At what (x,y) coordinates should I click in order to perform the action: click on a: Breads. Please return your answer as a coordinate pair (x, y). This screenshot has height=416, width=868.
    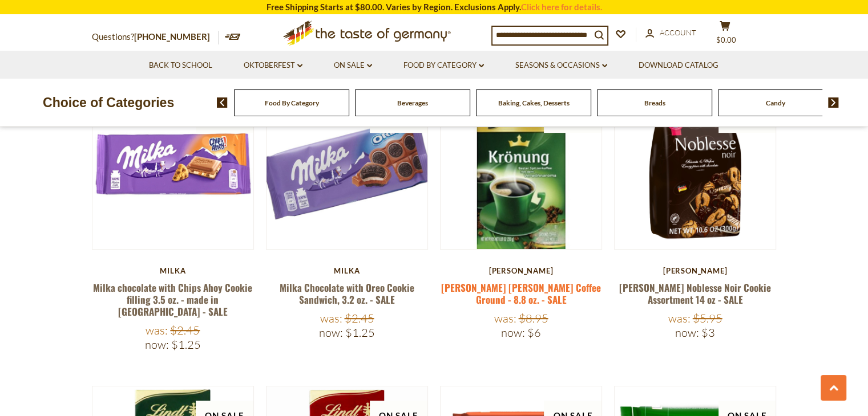
    Looking at the image, I should click on (655, 103).